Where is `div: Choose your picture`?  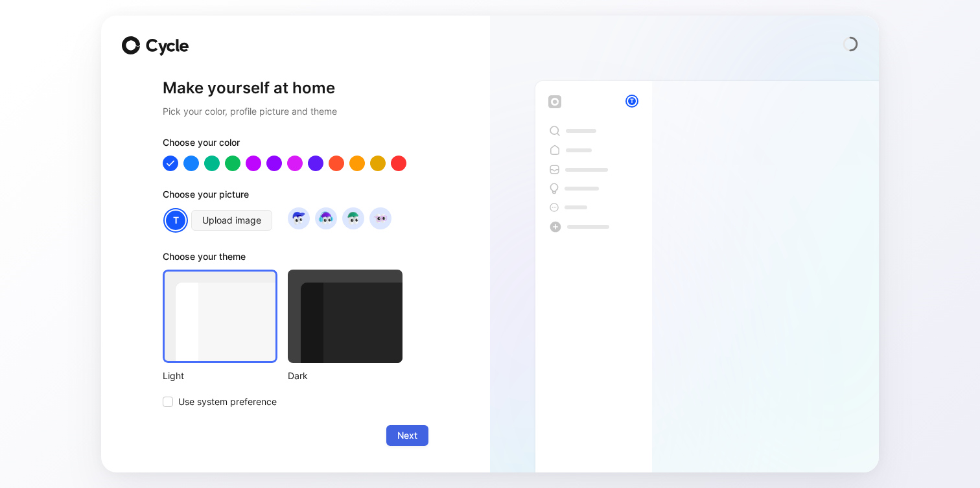
div: Choose your picture is located at coordinates (296, 197).